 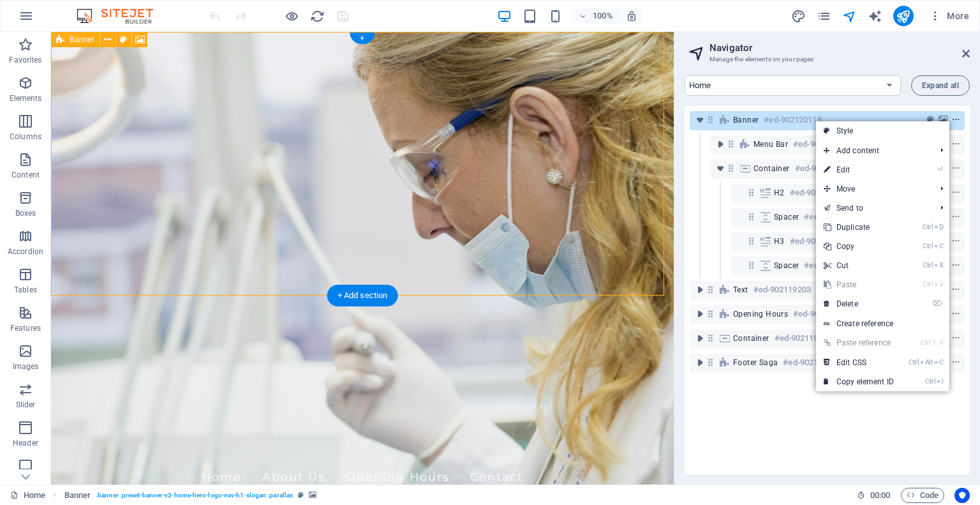 I want to click on span: Footer Saga, so click(x=756, y=362).